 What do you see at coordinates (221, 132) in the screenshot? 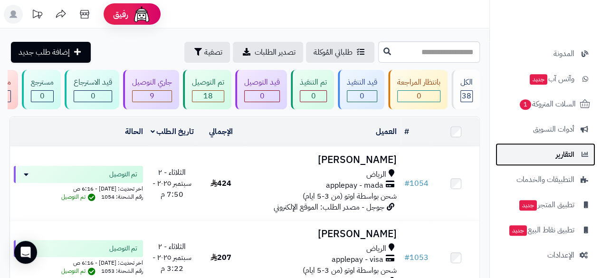
I see `a: الإجمالي` at bounding box center [221, 132].